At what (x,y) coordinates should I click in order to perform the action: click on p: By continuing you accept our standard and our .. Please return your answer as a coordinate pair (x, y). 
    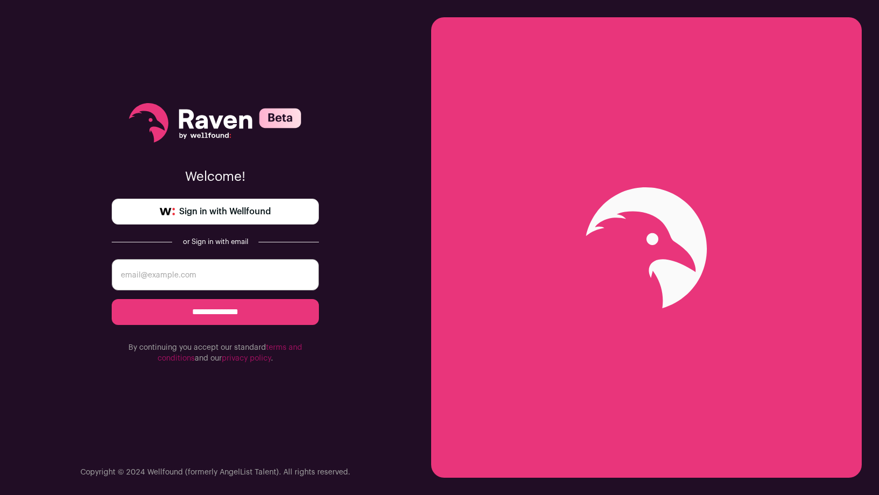
    Looking at the image, I should click on (215, 353).